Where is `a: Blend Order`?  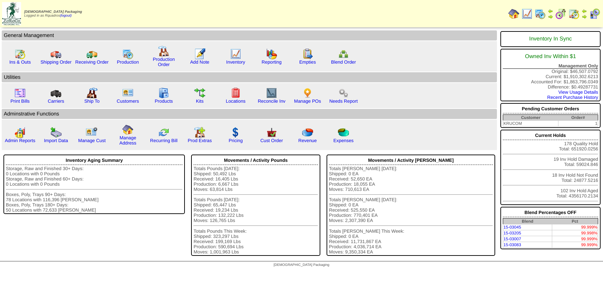
a: Blend Order is located at coordinates (343, 62).